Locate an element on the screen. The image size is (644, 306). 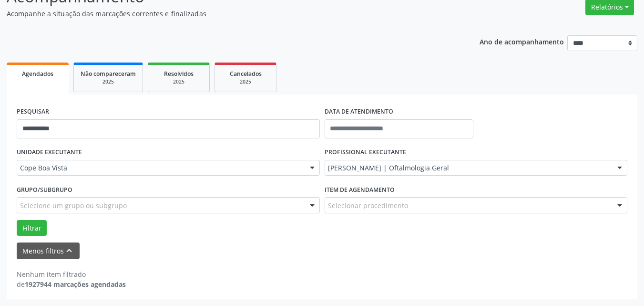
span: Cope Boa Vista is located at coordinates (160, 168).